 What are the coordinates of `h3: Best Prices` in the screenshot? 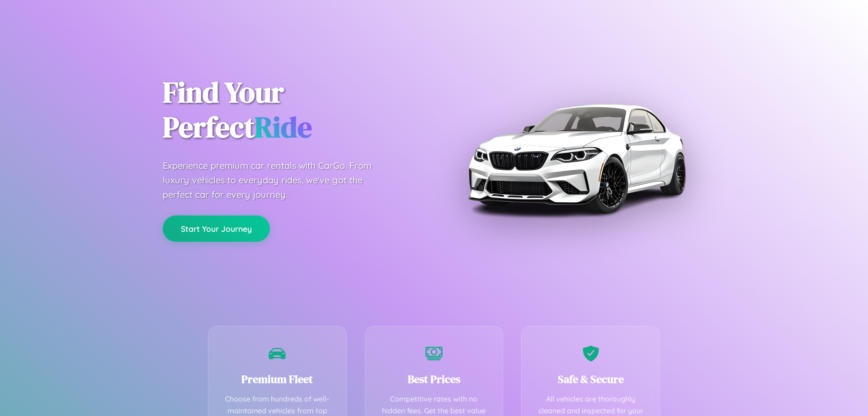 It's located at (434, 379).